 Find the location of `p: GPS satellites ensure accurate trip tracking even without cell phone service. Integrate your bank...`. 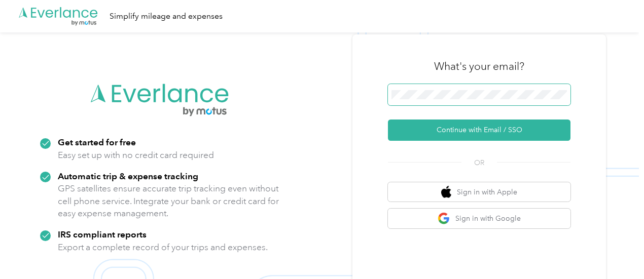

p: GPS satellites ensure accurate trip tracking even without cell phone service. Integrate your bank... is located at coordinates (168, 201).